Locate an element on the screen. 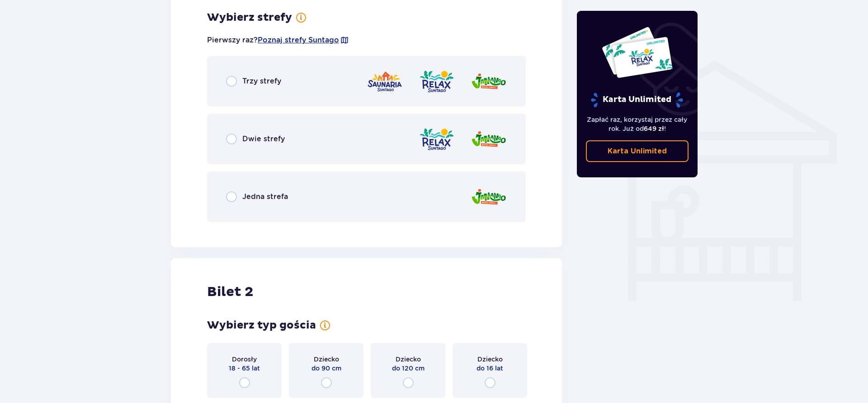 The image size is (868, 403). span: Dwie strefy is located at coordinates (264, 139).